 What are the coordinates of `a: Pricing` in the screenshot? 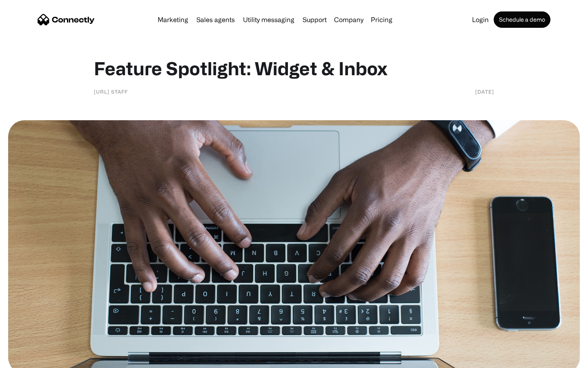 It's located at (382, 19).